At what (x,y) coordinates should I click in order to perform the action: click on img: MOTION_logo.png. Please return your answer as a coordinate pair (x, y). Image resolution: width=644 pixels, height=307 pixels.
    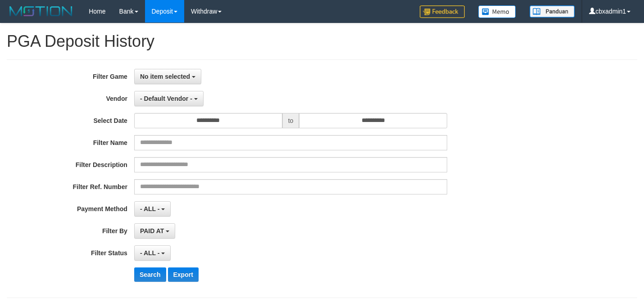
    Looking at the image, I should click on (41, 11).